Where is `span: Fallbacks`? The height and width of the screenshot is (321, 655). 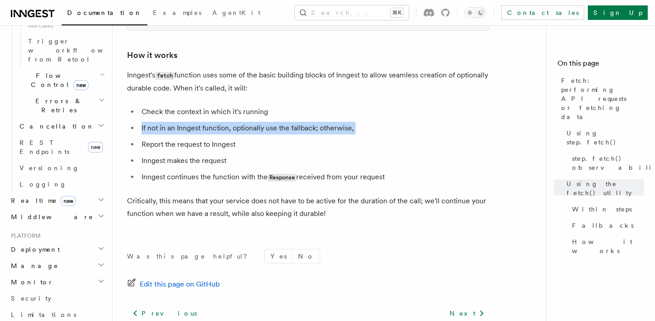 span: Fallbacks is located at coordinates (602, 226).